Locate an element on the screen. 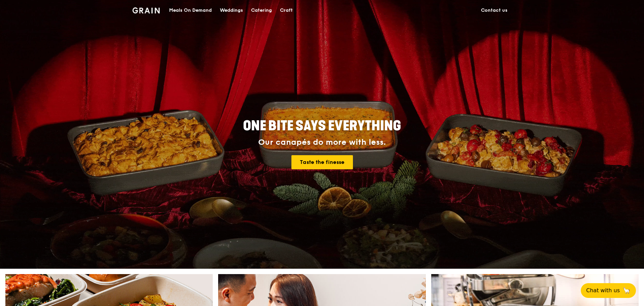  a: Catering is located at coordinates (262, 10).